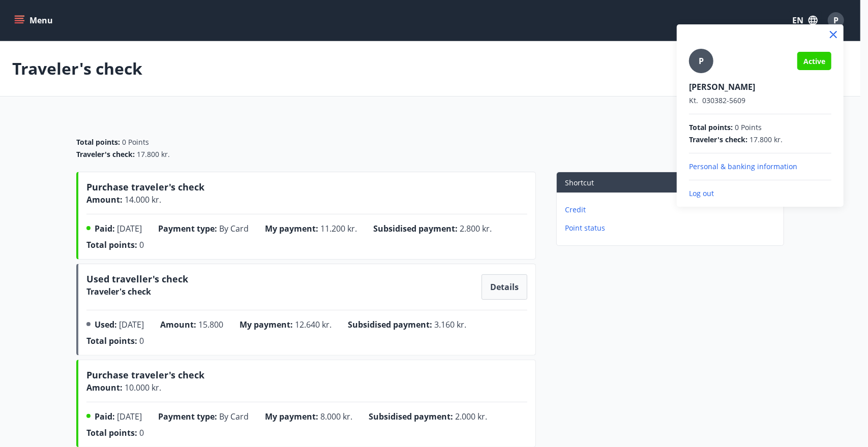  What do you see at coordinates (748, 128) in the screenshot?
I see `span: 0 Points` at bounding box center [748, 128].